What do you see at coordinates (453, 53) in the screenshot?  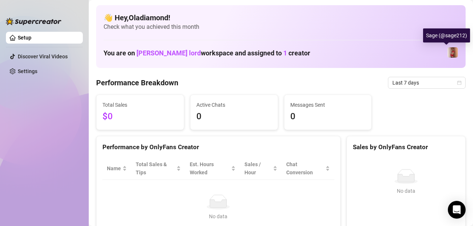 I see `img: Sage` at bounding box center [453, 53].